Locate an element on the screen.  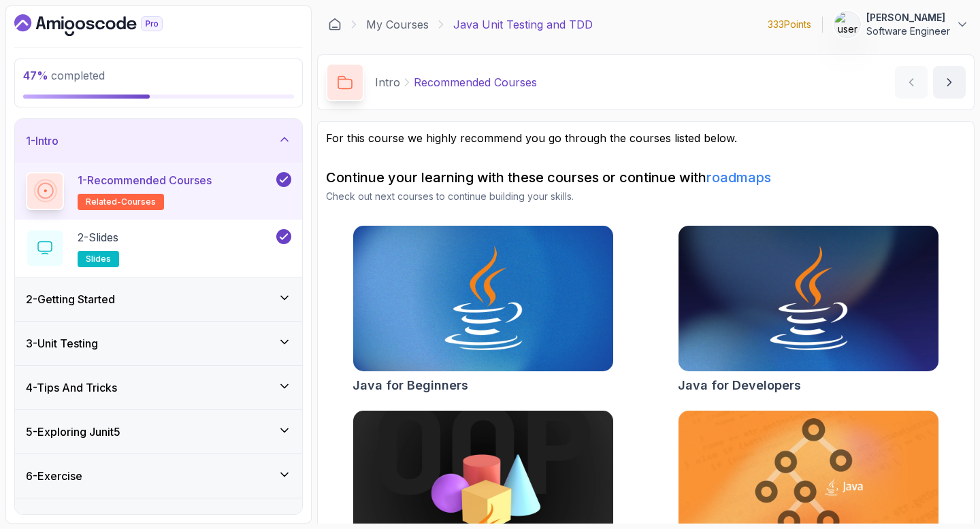
p: 333 Points is located at coordinates (789, 25).